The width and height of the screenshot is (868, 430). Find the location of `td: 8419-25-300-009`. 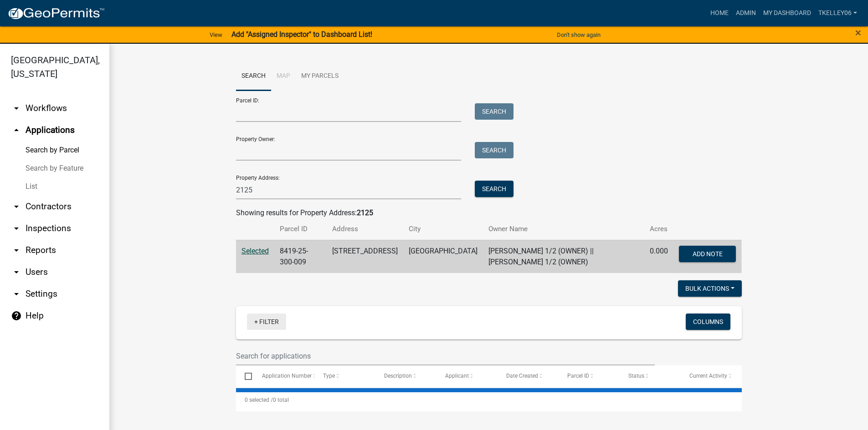

td: 8419-25-300-009 is located at coordinates (301, 256).